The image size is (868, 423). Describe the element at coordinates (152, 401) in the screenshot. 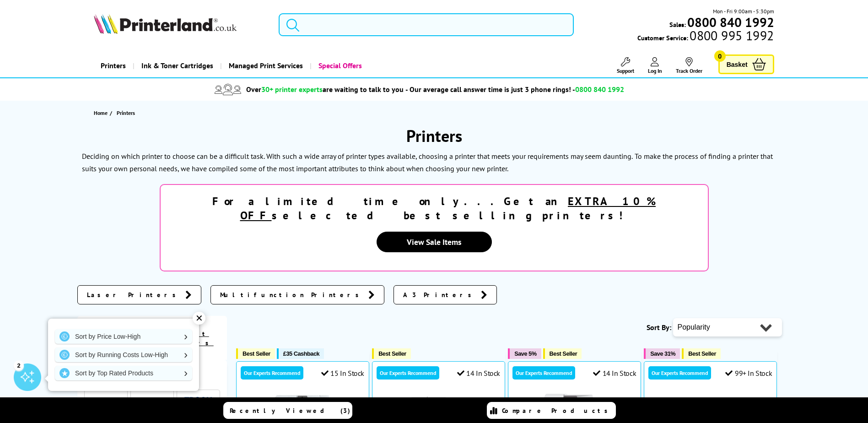

I see `img: Kyocera` at that location.